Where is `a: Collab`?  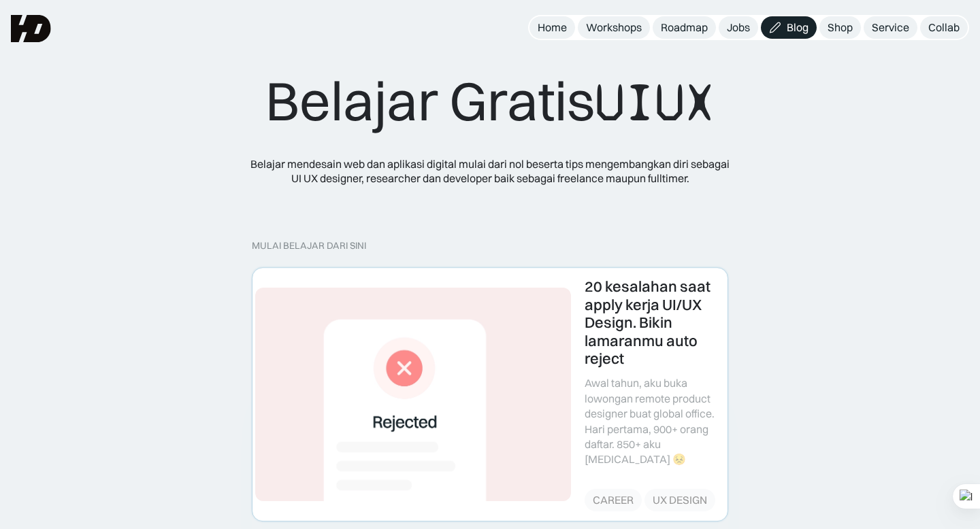 a: Collab is located at coordinates (944, 27).